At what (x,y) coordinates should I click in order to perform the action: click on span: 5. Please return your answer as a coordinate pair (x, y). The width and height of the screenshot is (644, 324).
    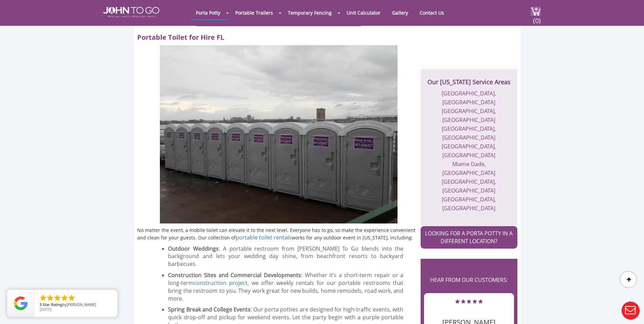
    Looking at the image, I should click on (40, 304).